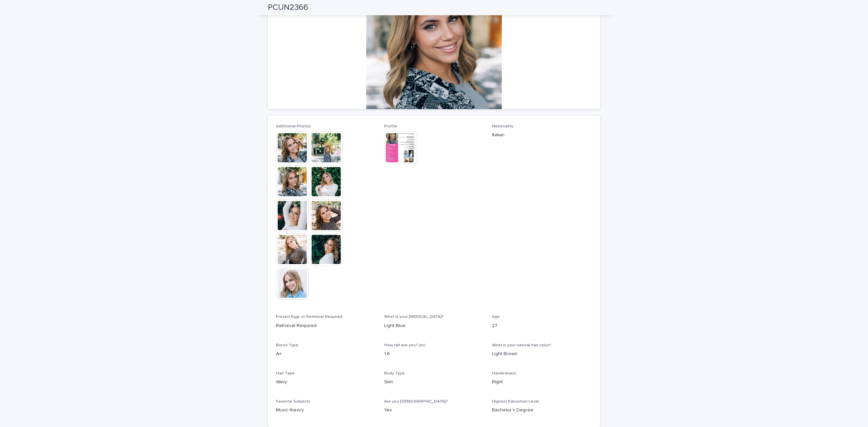  I want to click on p: Wavy, so click(326, 382).